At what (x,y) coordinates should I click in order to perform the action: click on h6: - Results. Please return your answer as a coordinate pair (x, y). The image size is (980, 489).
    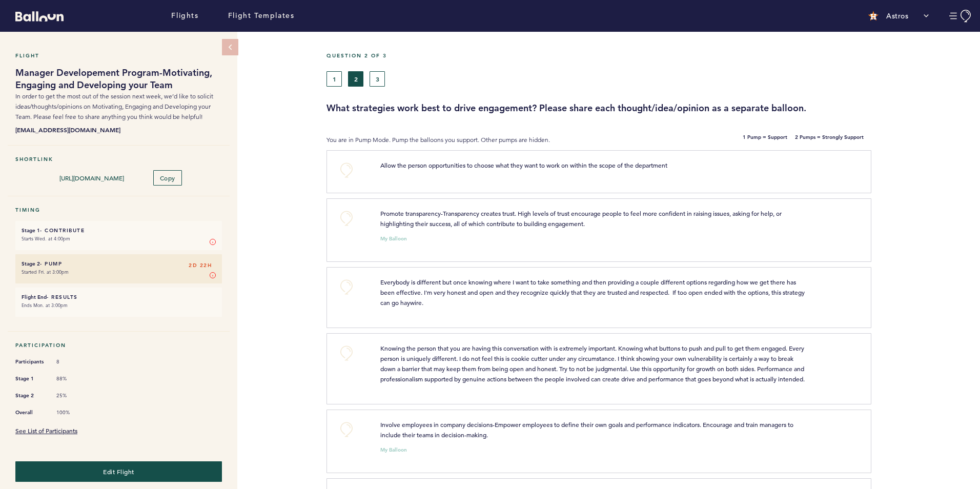
    Looking at the image, I should click on (119, 297).